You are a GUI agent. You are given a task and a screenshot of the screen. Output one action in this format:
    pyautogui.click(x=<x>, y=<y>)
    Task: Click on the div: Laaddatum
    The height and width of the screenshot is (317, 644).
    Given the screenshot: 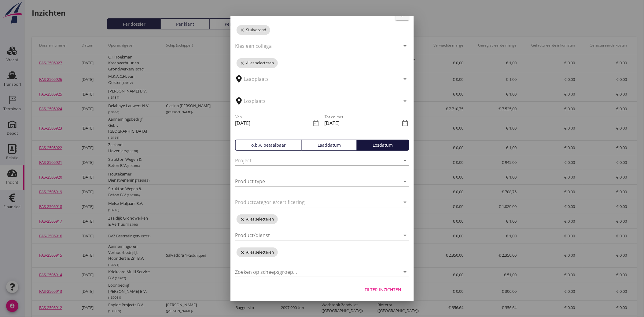 What is the action you would take?
    pyautogui.click(x=329, y=144)
    